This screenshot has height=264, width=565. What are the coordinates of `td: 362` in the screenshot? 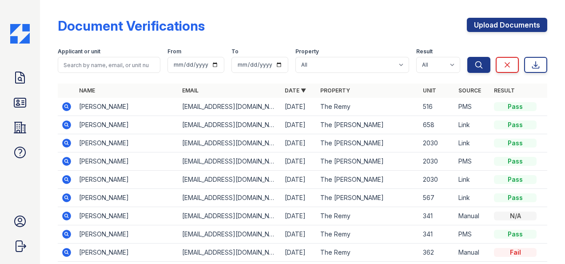 It's located at (437, 252).